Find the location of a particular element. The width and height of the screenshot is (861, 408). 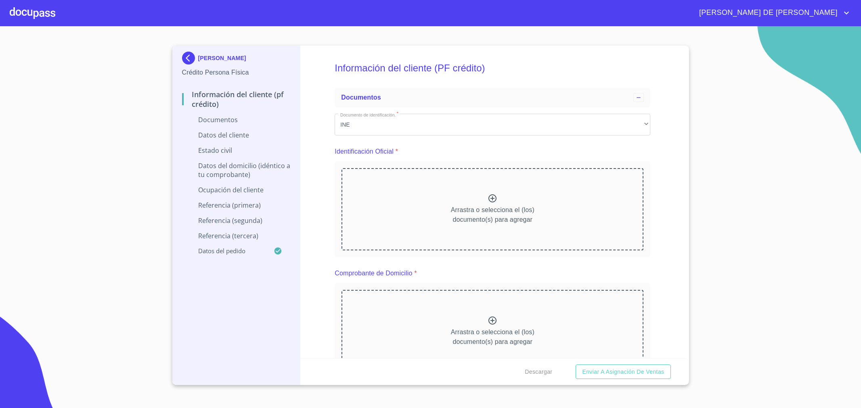

p: Datos del pedido is located at coordinates (228, 251).